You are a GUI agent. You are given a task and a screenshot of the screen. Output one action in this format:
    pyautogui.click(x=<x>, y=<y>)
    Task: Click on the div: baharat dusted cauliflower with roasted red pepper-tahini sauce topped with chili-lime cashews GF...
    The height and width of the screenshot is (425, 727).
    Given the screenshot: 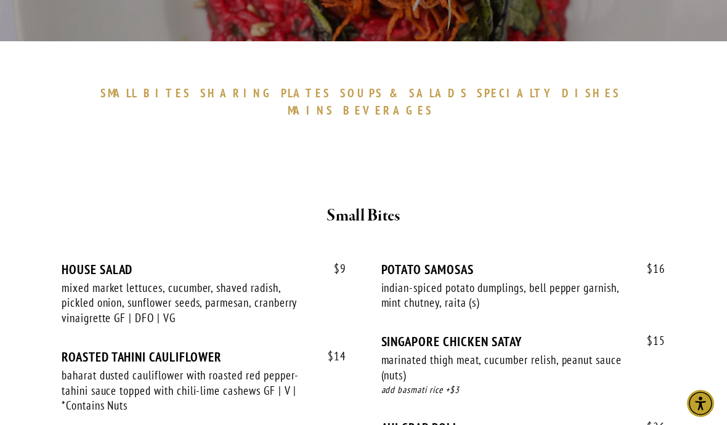 What is the action you would take?
    pyautogui.click(x=186, y=391)
    